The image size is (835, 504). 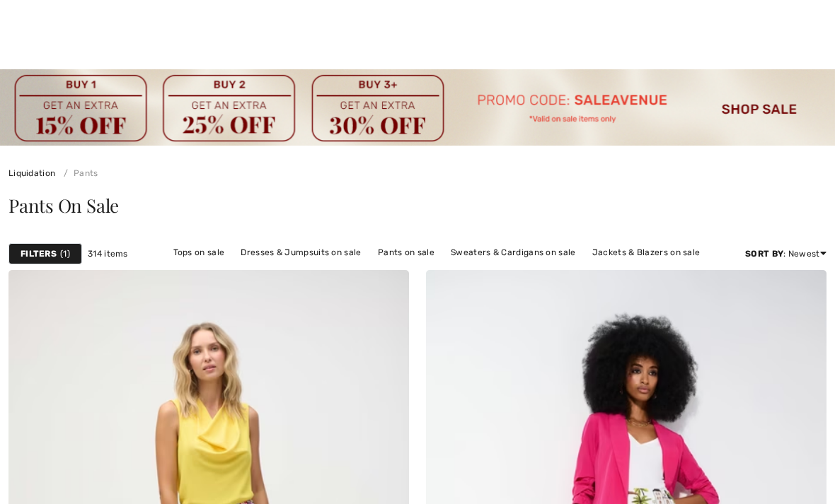 What do you see at coordinates (473, 271) in the screenshot?
I see `a: Outerwear on sale` at bounding box center [473, 271].